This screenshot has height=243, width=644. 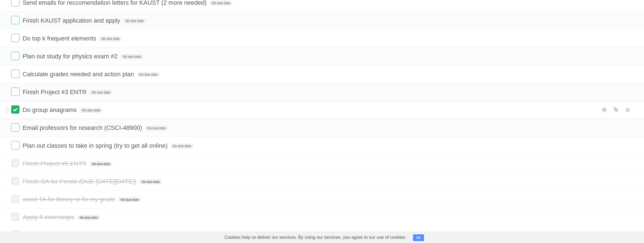 I want to click on span: Calculate grades needed and action plan, so click(x=79, y=74).